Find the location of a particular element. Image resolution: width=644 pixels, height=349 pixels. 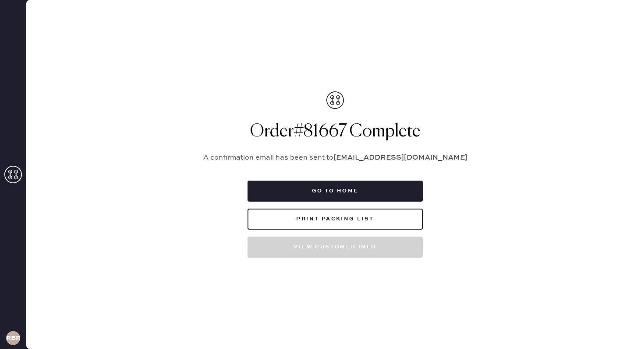

button: Print Packing List is located at coordinates (335, 219).